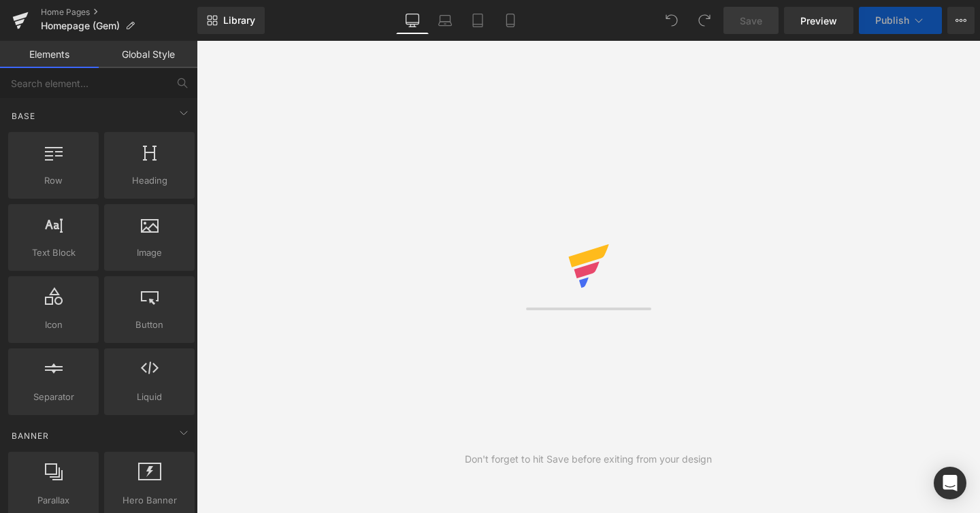 Image resolution: width=980 pixels, height=513 pixels. Describe the element at coordinates (950, 483) in the screenshot. I see `div: Open Intercom Messenger` at that location.